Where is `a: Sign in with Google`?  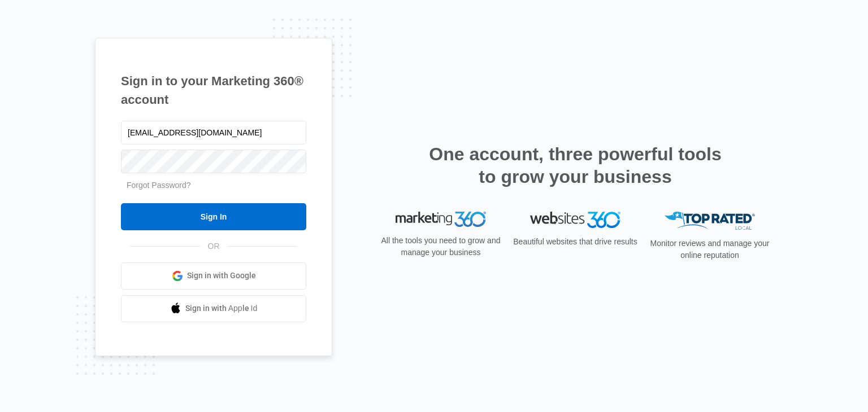
a: Sign in with Google is located at coordinates (214, 276).